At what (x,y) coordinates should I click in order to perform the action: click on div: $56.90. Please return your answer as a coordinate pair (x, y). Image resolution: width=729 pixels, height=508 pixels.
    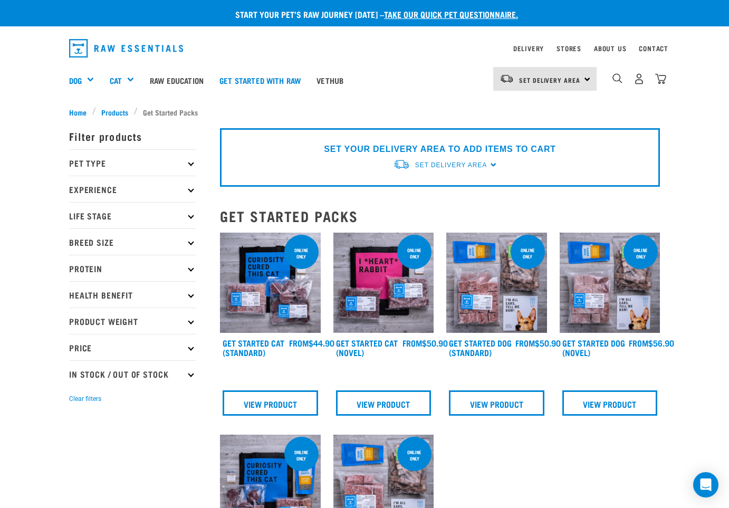
    Looking at the image, I should click on (651, 343).